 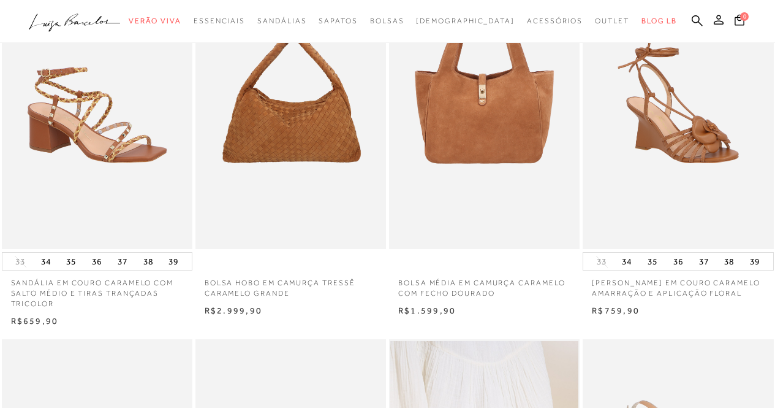 What do you see at coordinates (291, 284) in the screenshot?
I see `a: BOLSA HOBO EM CAMURÇA TRESSÊ CARAMELO GRANDE` at bounding box center [291, 284].